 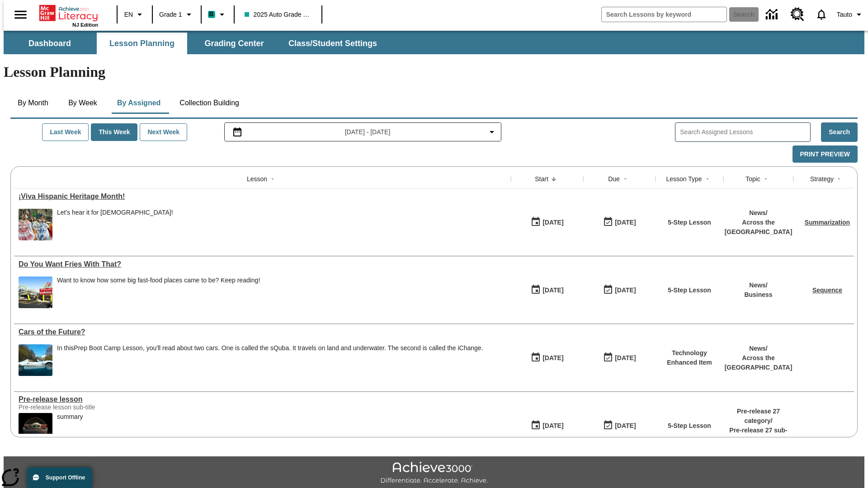 What do you see at coordinates (758, 416) in the screenshot?
I see `p: Pre-release 27 category /` at bounding box center [758, 416].